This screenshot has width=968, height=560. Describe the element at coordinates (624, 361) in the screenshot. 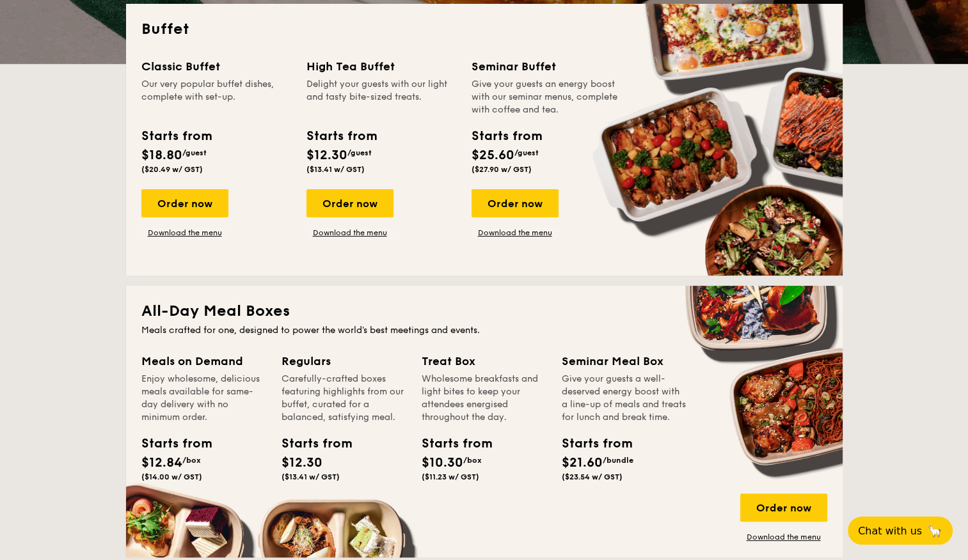

I see `div: Seminar Meal Box` at that location.